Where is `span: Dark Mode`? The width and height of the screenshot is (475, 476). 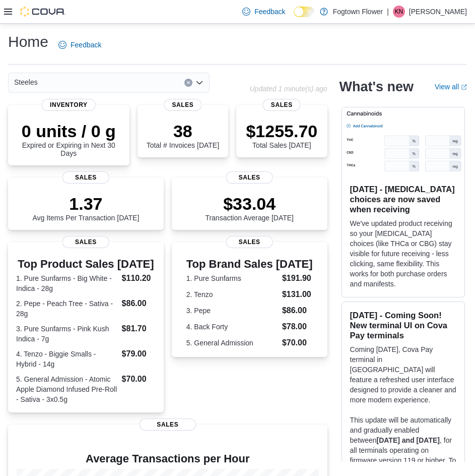 span: Dark Mode is located at coordinates (294, 17).